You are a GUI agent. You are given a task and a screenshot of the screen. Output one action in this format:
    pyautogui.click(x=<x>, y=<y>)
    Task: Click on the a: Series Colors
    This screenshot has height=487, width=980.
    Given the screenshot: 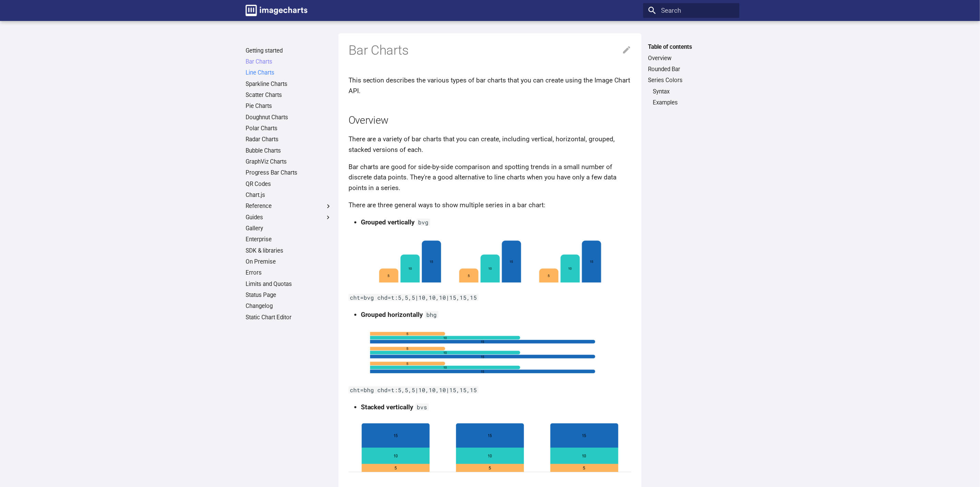 What is the action you would take?
    pyautogui.click(x=692, y=80)
    